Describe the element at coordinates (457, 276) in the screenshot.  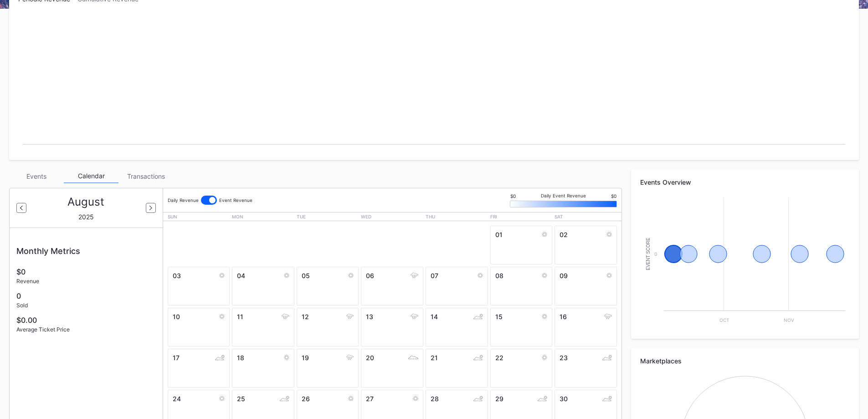
I see `div: 07` at that location.